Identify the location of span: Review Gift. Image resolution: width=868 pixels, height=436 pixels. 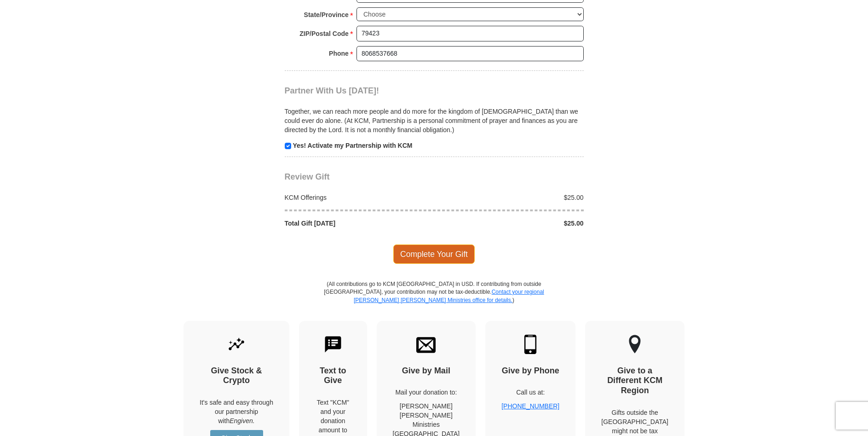
(307, 177).